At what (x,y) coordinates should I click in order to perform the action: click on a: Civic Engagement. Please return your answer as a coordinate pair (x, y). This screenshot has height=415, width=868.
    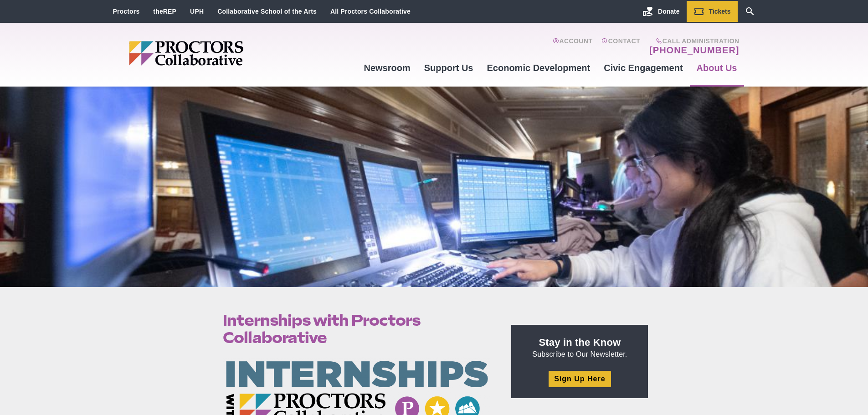
    Looking at the image, I should click on (643, 68).